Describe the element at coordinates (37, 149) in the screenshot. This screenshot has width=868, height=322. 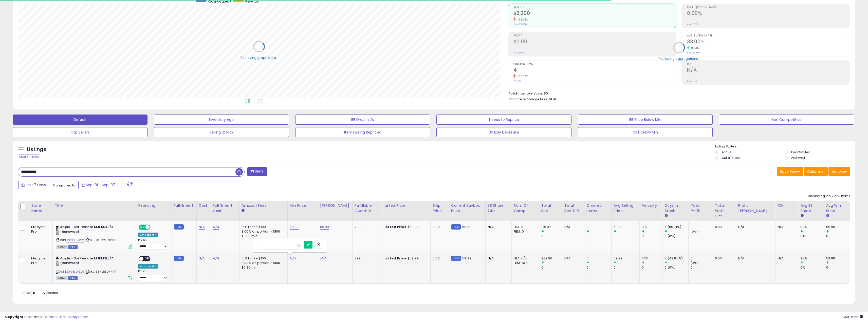
I see `h5: Listings` at that location.